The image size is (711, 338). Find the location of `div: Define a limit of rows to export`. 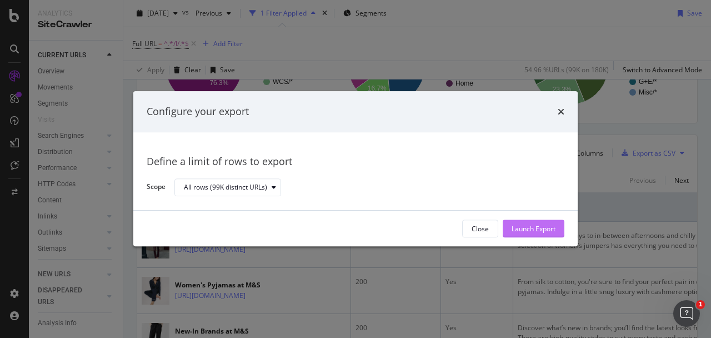

div: Define a limit of rows to export is located at coordinates (355, 162).